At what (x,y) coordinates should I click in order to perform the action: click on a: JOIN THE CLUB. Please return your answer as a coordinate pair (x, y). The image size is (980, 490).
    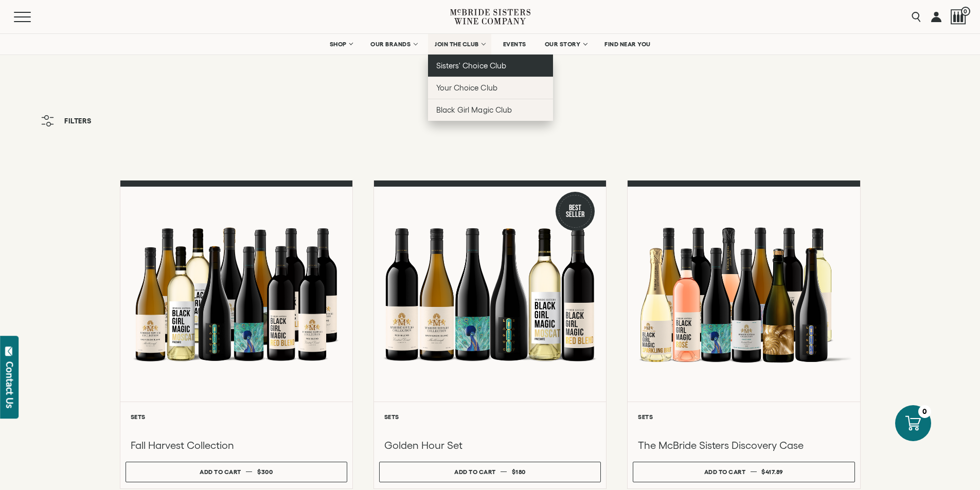
    Looking at the image, I should click on (459, 44).